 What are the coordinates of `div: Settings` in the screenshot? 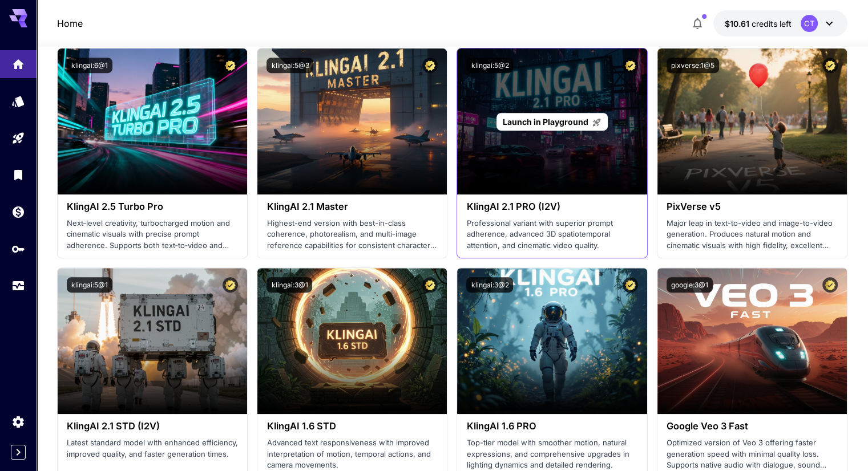 It's located at (18, 422).